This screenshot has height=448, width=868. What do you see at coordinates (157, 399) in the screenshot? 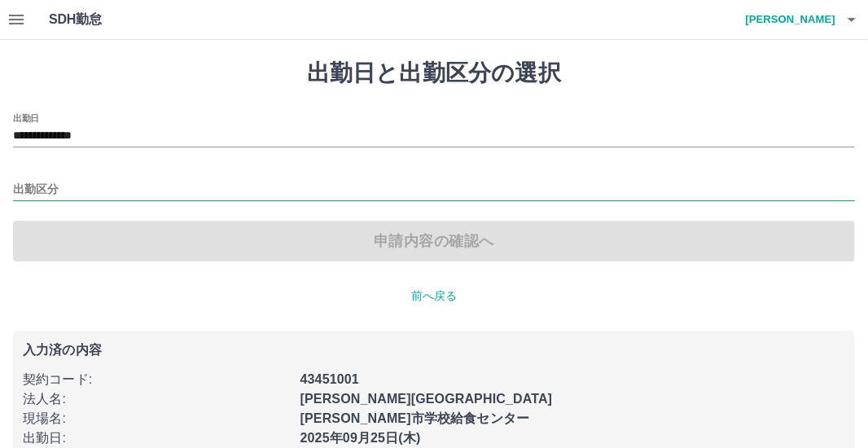
I see `p: 法人名 :` at bounding box center [157, 399].